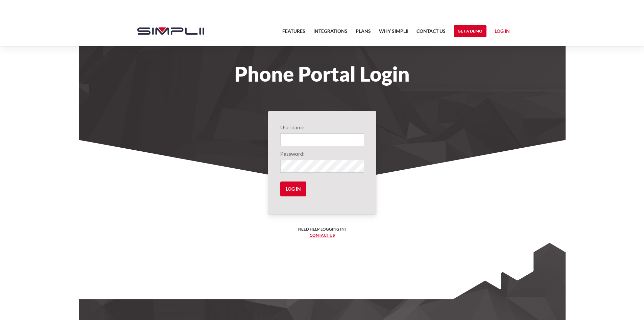 This screenshot has width=644, height=320. Describe the element at coordinates (364, 34) in the screenshot. I see `a: Plans` at that location.